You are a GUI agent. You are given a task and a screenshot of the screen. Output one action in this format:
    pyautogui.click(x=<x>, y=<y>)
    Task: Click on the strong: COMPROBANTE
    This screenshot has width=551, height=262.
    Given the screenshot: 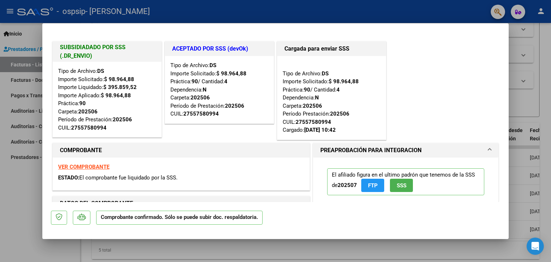 What is the action you would take?
    pyautogui.click(x=81, y=150)
    